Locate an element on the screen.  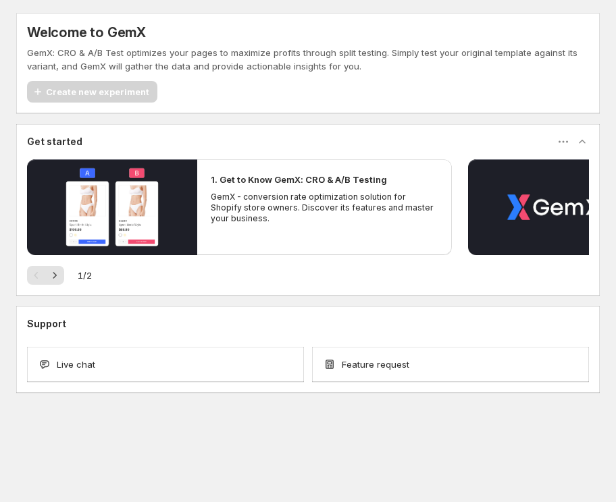
h5: Welcome to GemX is located at coordinates (308, 32).